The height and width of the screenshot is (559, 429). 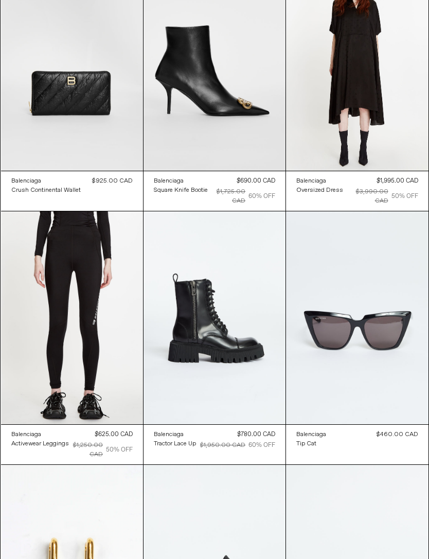 What do you see at coordinates (319, 190) in the screenshot?
I see `a: Oversized Dress` at bounding box center [319, 190].